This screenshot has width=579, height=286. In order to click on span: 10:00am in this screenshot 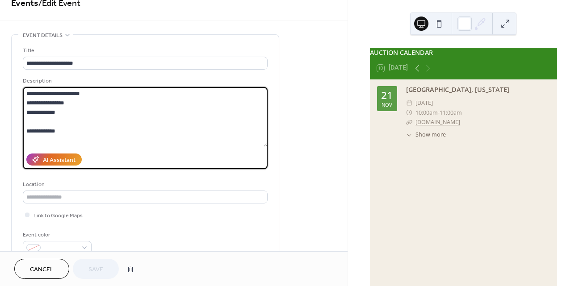, I will do `click(427, 113)`.